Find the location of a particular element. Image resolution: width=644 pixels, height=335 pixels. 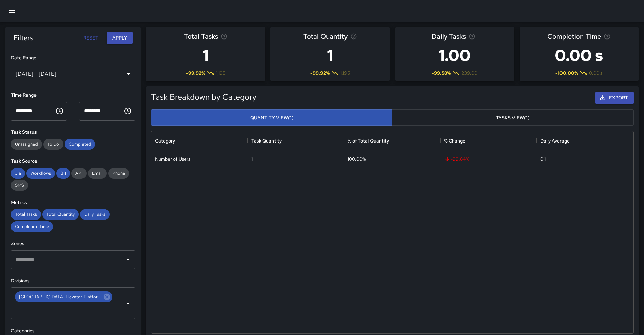

h6: Categories is located at coordinates (73, 331).